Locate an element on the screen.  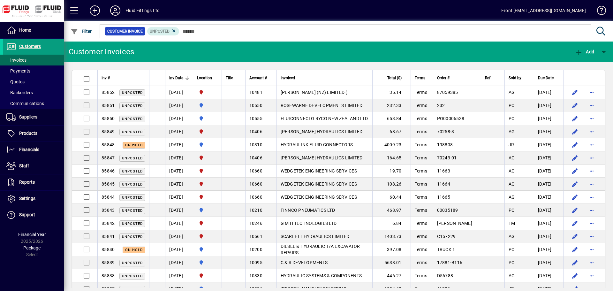
span: FINNCO PNEUMATICS LTD is located at coordinates (308, 210).